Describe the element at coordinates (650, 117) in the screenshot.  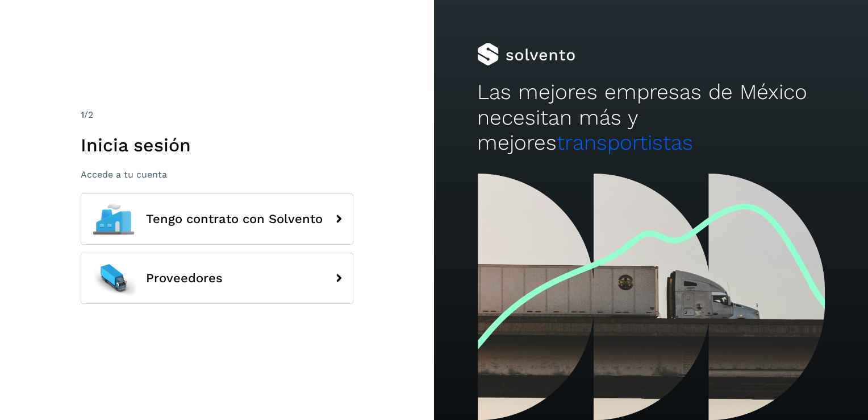
I see `h2: Las mejores empresas de México necesitan más y mejores` at that location.